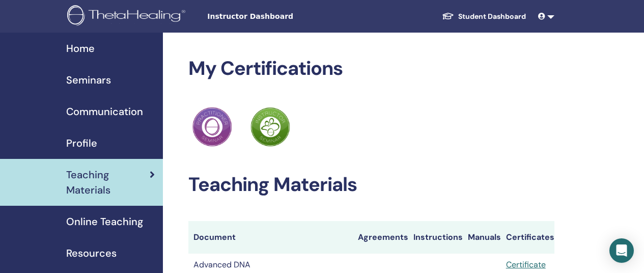 The width and height of the screenshot is (644, 273). What do you see at coordinates (527, 238) in the screenshot?
I see `th: Certificates` at bounding box center [527, 238].